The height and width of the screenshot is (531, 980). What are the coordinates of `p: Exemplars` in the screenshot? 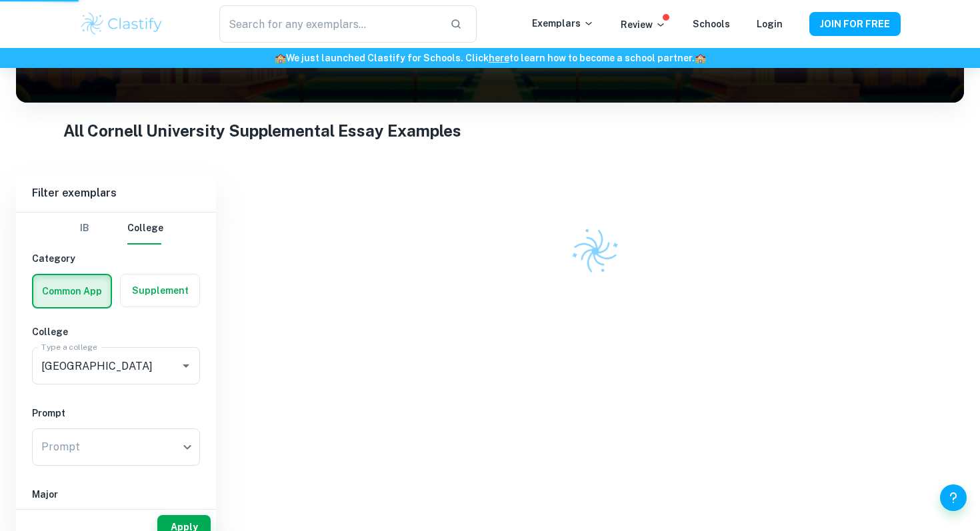 It's located at (563, 24).